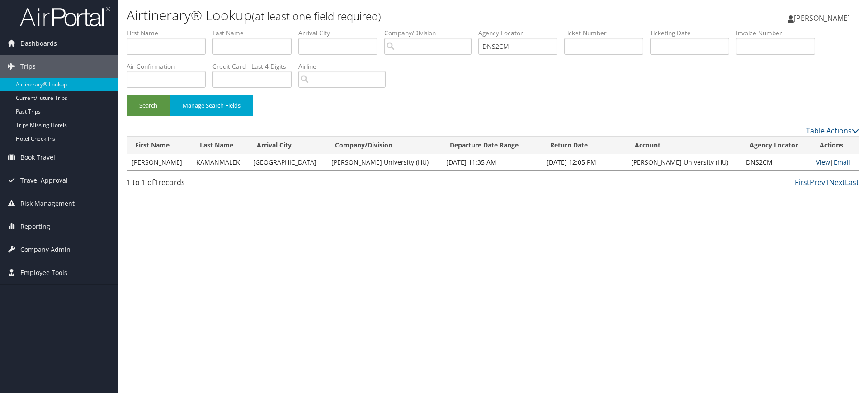 This screenshot has width=868, height=393. I want to click on label: Air Confirmation, so click(169, 66).